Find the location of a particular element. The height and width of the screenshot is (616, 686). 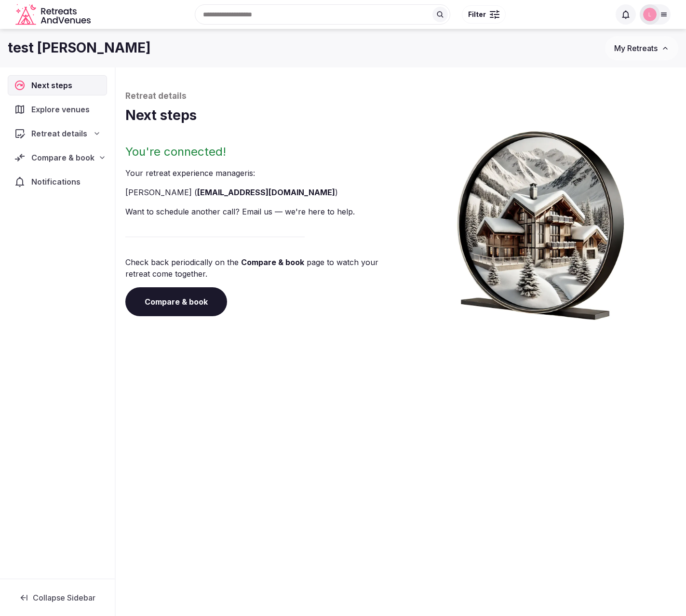

p: Want to schedule another call? Email us — we're here to help. is located at coordinates (261, 212).